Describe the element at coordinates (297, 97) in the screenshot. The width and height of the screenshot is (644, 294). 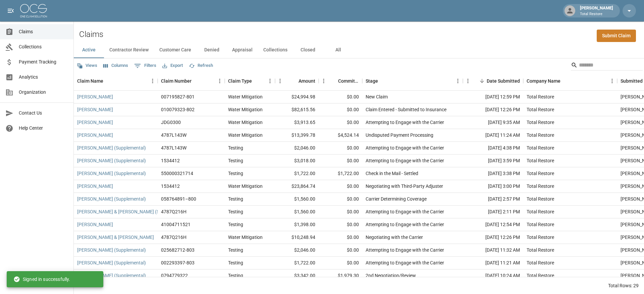
I see `div: $24,994.98` at that location.